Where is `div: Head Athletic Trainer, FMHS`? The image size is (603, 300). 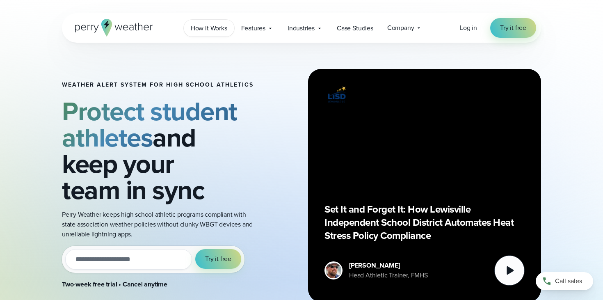 div: Head Athletic Trainer, FMHS is located at coordinates (389, 275).